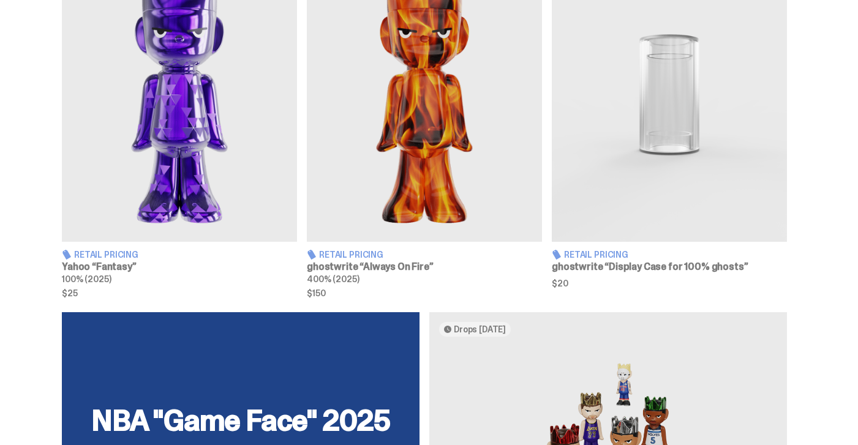 The height and width of the screenshot is (445, 858). What do you see at coordinates (670, 284) in the screenshot?
I see `span: $20` at bounding box center [670, 284].